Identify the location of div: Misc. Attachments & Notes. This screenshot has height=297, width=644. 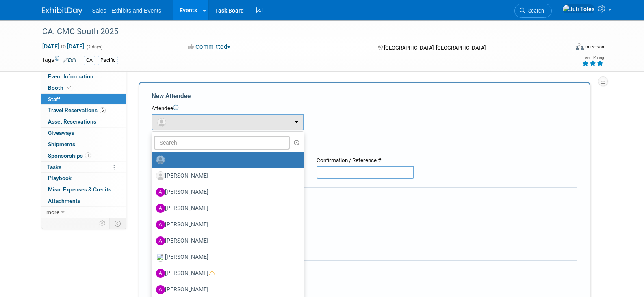
(365, 271).